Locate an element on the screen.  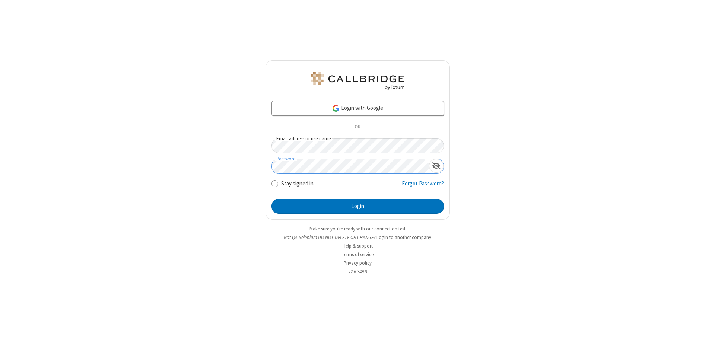
input: Password is located at coordinates (350, 166).